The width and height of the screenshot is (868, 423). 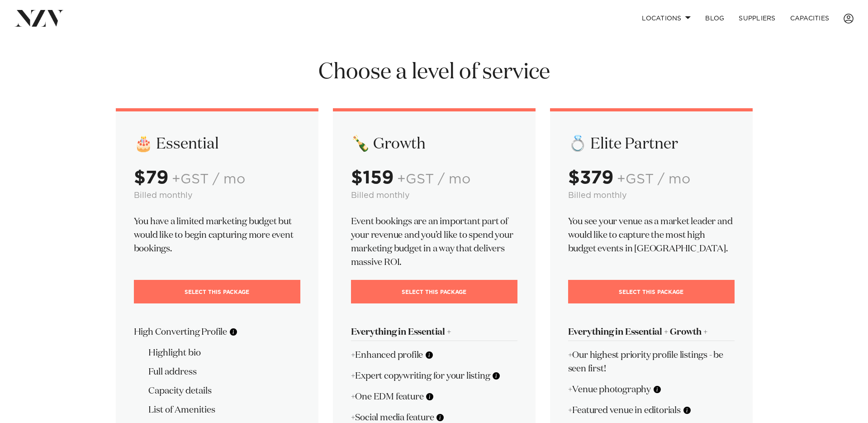 What do you see at coordinates (224, 390) in the screenshot?
I see `li: Capacity details` at bounding box center [224, 390].